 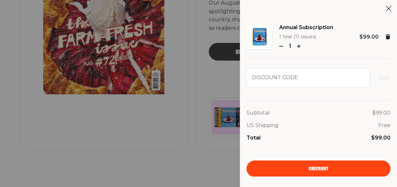 I want to click on p: Free, so click(x=384, y=125).